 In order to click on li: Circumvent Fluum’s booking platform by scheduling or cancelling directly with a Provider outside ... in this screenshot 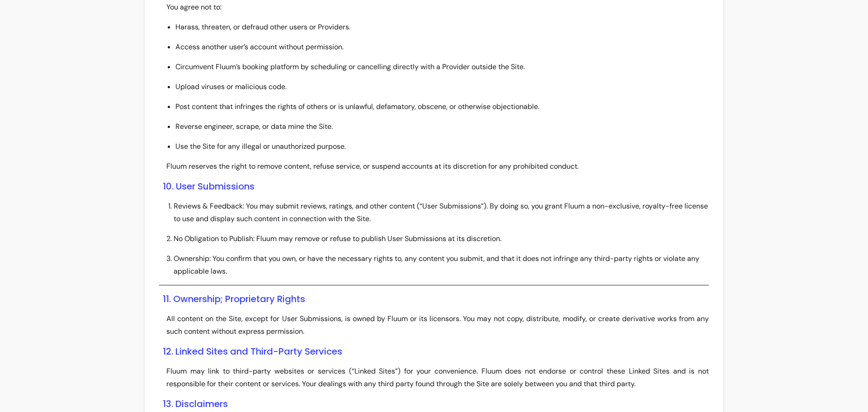, I will do `click(442, 67)`.